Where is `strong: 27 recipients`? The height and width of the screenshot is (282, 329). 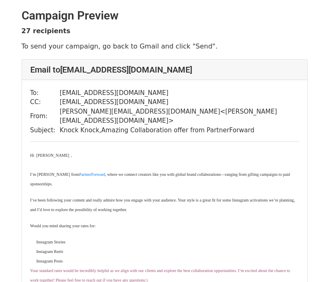
strong: 27 recipients is located at coordinates (46, 31).